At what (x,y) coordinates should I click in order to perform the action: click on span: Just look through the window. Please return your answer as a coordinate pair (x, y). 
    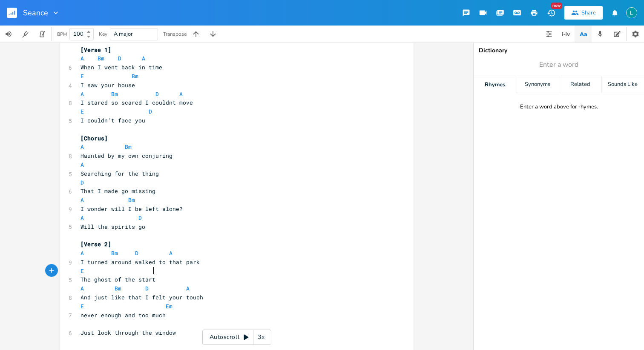
    Looking at the image, I should click on (128, 333).